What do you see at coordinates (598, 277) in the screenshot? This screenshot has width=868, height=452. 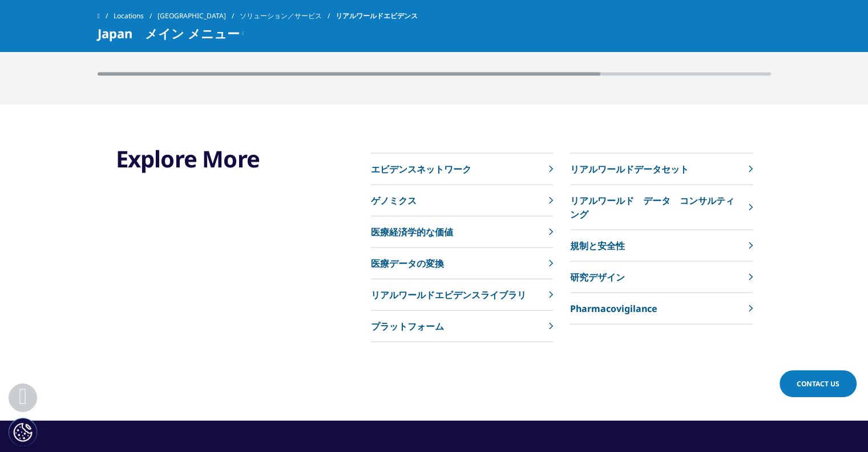 I see `p: 研究デザイン` at bounding box center [598, 277].